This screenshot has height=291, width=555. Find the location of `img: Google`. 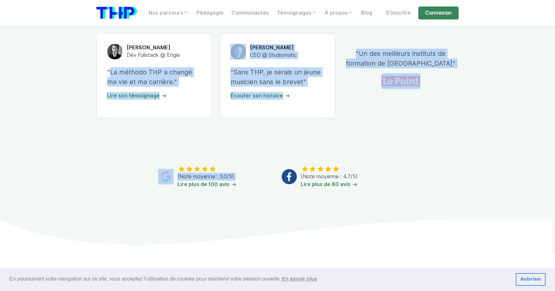

img: Google is located at coordinates (166, 177).